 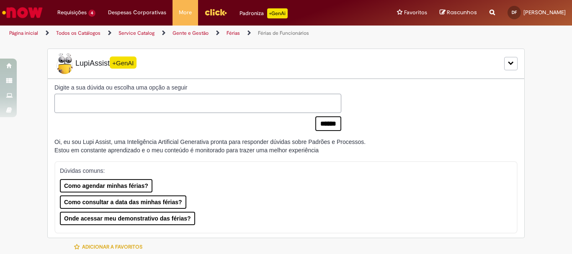 What do you see at coordinates (198, 88) in the screenshot?
I see `label: Digite a sua dúvida ou escolha uma opção a seguir` at bounding box center [198, 88].